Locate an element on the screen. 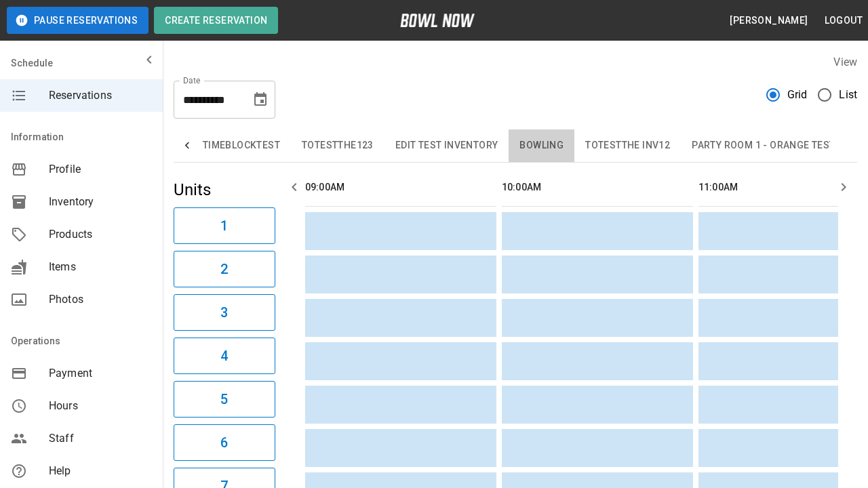 This screenshot has height=488, width=868. h6: 3 is located at coordinates (224, 312).